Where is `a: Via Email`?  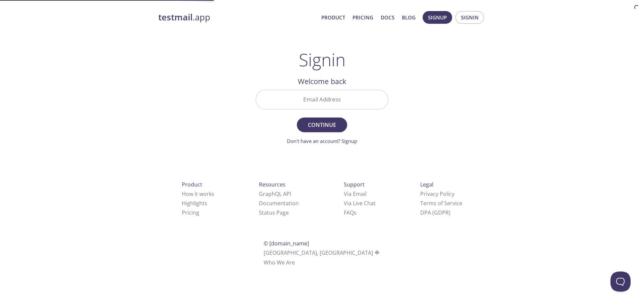 a: Via Email is located at coordinates (355, 194).